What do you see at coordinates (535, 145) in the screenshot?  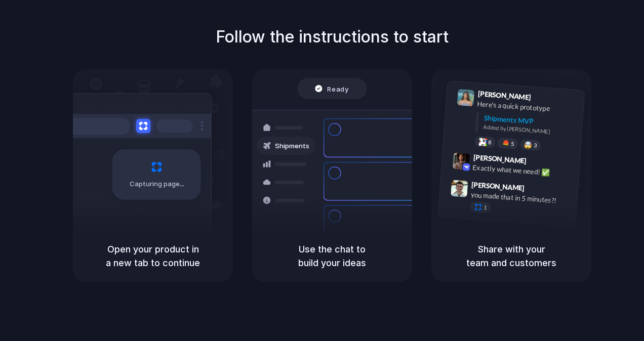 I see `span: 3` at bounding box center [535, 145].